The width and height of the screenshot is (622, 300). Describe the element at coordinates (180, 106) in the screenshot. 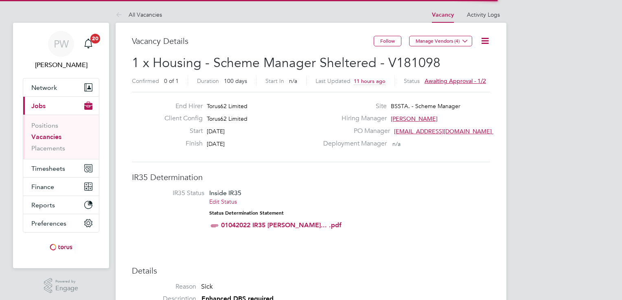

I see `label: End Hirer` at that location.